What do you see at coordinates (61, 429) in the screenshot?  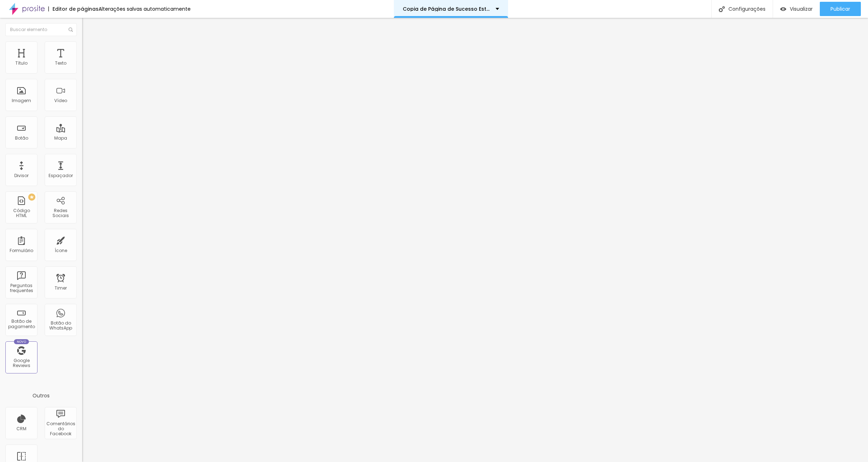 I see `div: Comentários do Facebook` at bounding box center [61, 429].